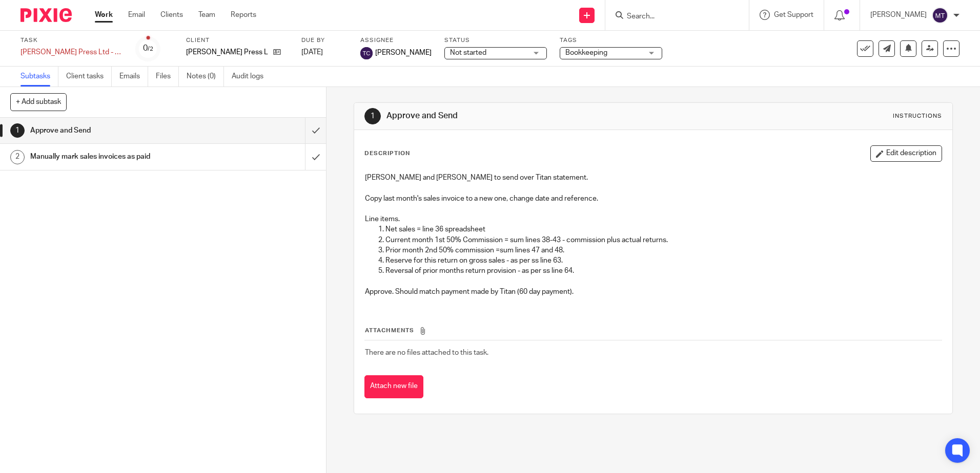 The width and height of the screenshot is (980, 473). Describe the element at coordinates (171, 15) in the screenshot. I see `a: Clients` at that location.